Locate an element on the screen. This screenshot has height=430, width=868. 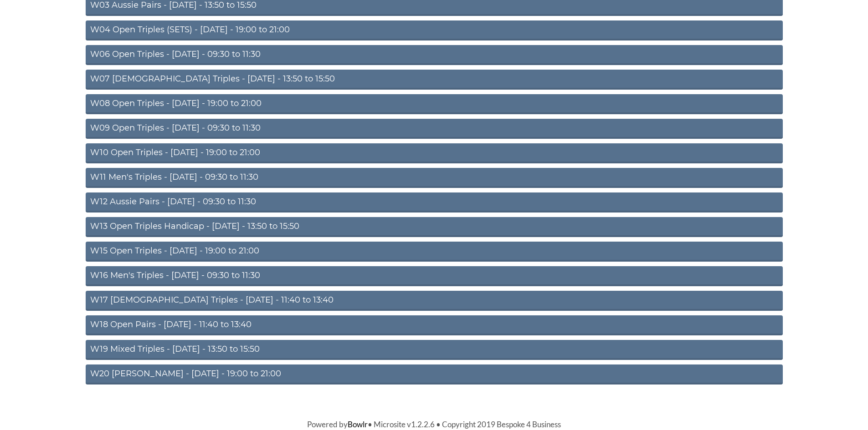
span: Powered by • Microsite v1.2.2.6 • Copyright 2019 Bespoke 4 Business is located at coordinates (434, 424).